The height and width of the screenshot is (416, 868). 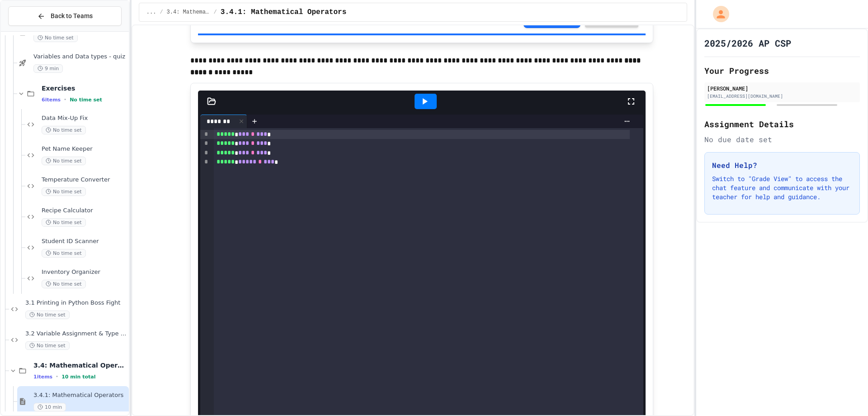 What do you see at coordinates (782, 71) in the screenshot?
I see `h2: Your Progress` at bounding box center [782, 71].